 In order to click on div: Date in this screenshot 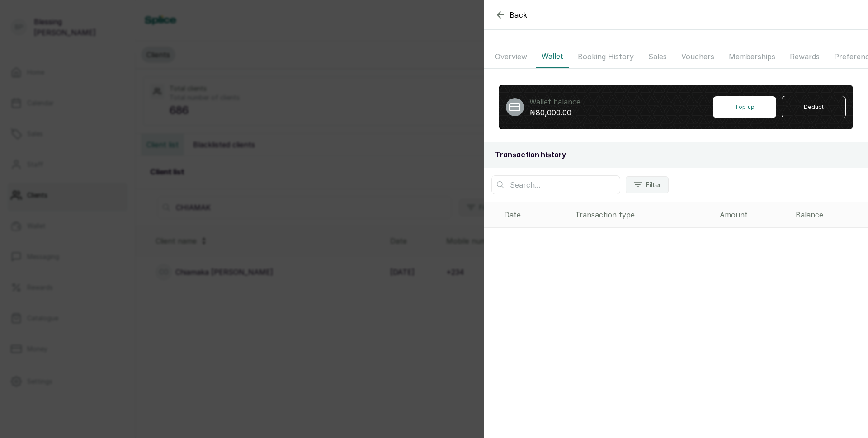, I will do `click(536, 215)`.